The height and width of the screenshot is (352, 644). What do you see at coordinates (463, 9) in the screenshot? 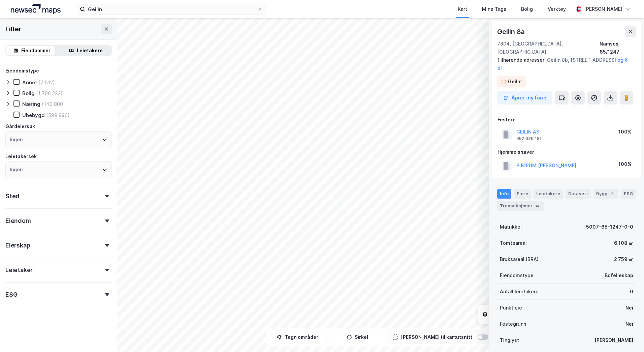
I see `div: Kart` at bounding box center [463, 9].